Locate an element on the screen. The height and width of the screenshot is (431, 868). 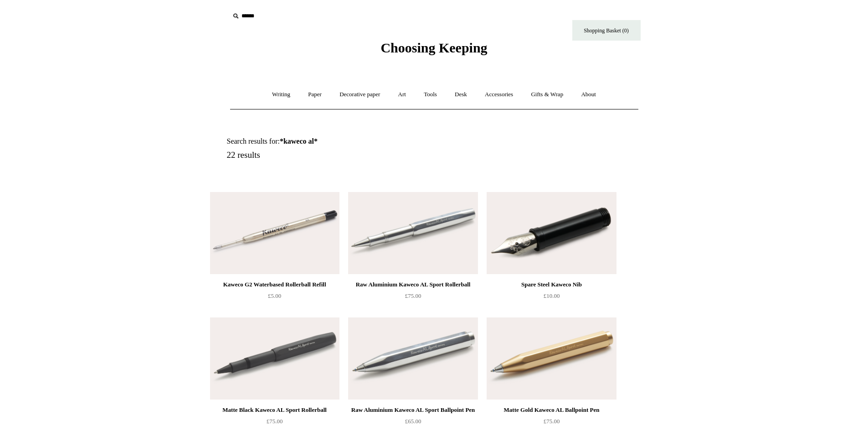
a: Writing is located at coordinates (281, 94).